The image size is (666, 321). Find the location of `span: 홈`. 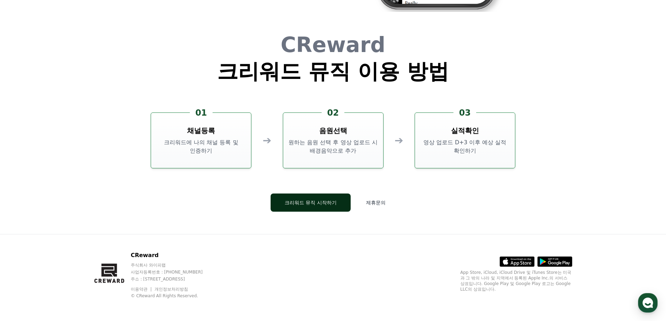

span: 홈 is located at coordinates (24, 235).